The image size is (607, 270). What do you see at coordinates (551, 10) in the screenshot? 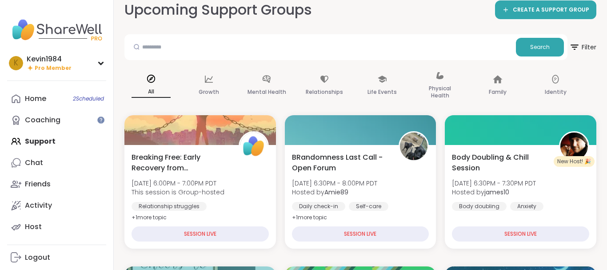
I see `span: CREATE A SUPPORT GROUP` at bounding box center [551, 10].